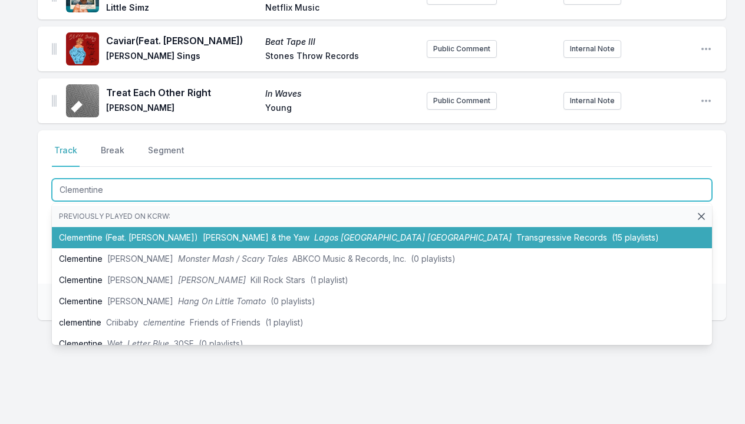 This screenshot has width=745, height=424. Describe the element at coordinates (349, 258) in the screenshot. I see `span: ABKCO Music & Records, Inc.` at that location.